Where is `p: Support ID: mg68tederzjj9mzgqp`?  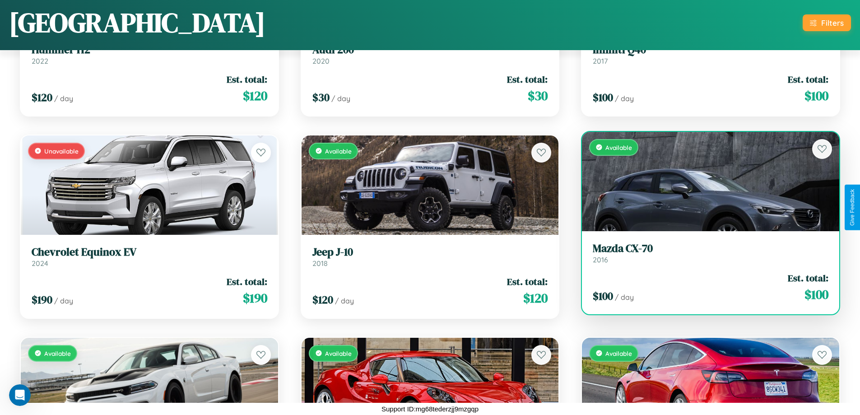 p: Support ID: mg68tederzjj9mzgqp is located at coordinates (430, 409).